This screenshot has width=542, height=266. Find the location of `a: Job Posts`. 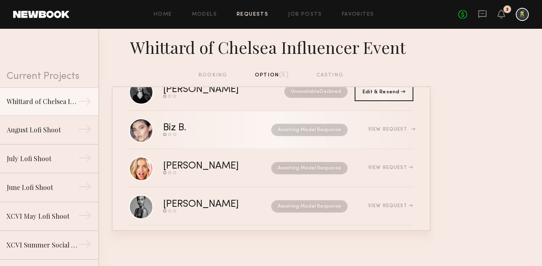

a: Job Posts is located at coordinates (305, 14).